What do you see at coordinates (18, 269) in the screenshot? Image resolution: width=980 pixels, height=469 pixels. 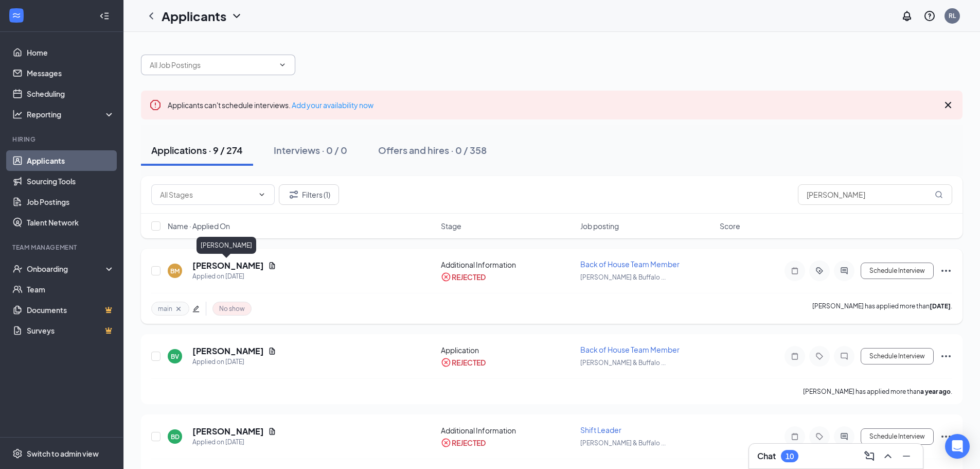 I see `svg: UserCheck` at bounding box center [18, 269].